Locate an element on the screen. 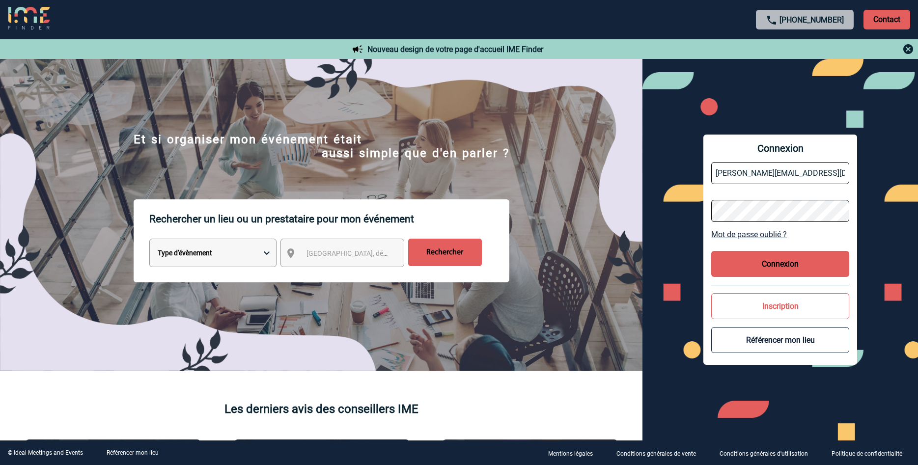 This screenshot has height=465, width=918. button: Inscription is located at coordinates (780, 306).